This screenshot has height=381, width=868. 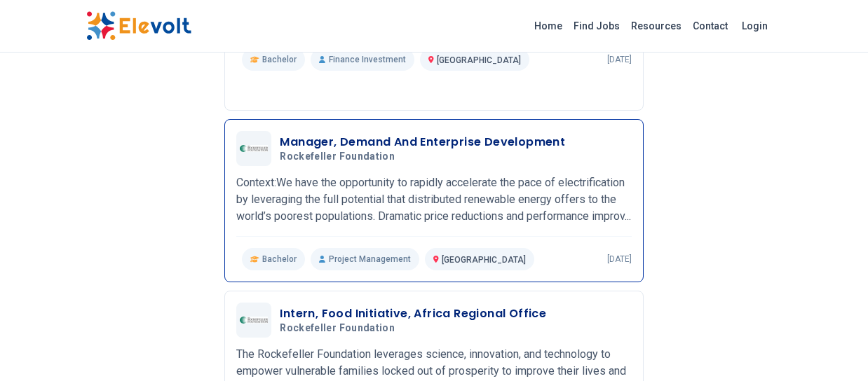 I want to click on p: Context:We have the opportunity to rapidly accelerate the pace of electrification by leveraging t..., so click(x=433, y=199).